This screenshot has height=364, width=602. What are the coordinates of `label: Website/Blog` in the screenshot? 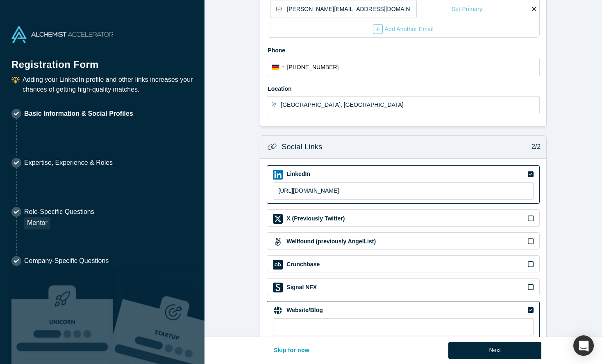 It's located at (304, 310).